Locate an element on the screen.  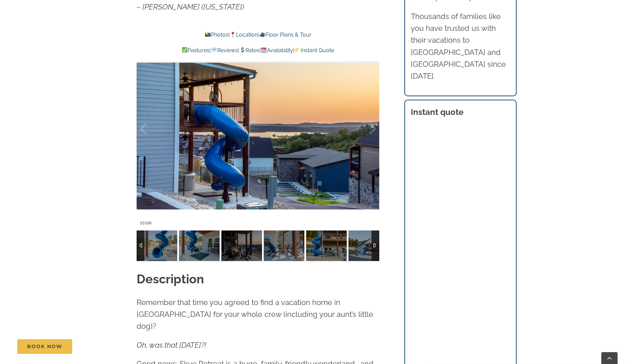
img: 061-Skye-Retreat-Branson-Family-Retreats-Table-Rock-Lake-vacation-home-1484-scaled.jpg-nggid04192... is located at coordinates (284, 246).